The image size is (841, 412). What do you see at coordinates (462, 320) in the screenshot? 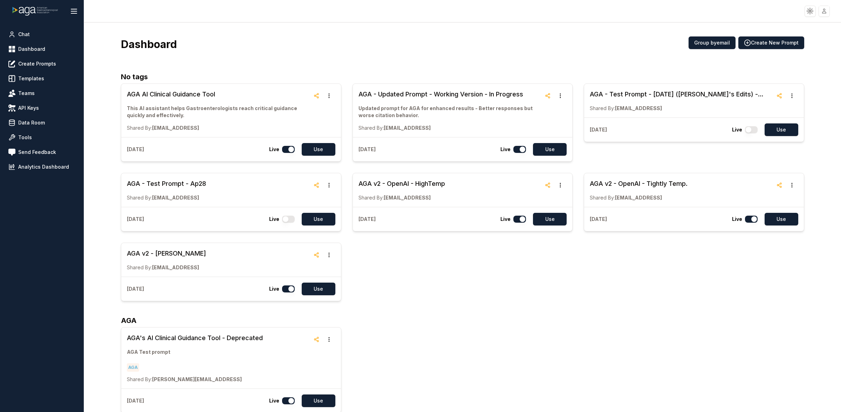
I see `h2: AGA` at bounding box center [462, 320].